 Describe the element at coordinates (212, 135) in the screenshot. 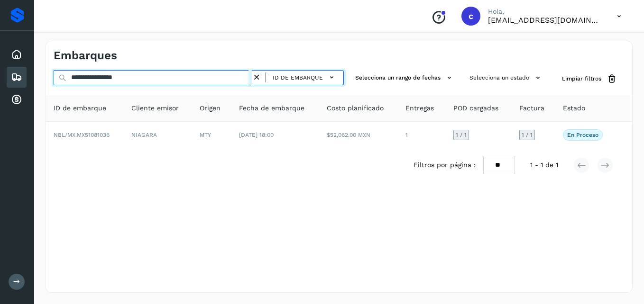

I see `td: MTY` at that location.